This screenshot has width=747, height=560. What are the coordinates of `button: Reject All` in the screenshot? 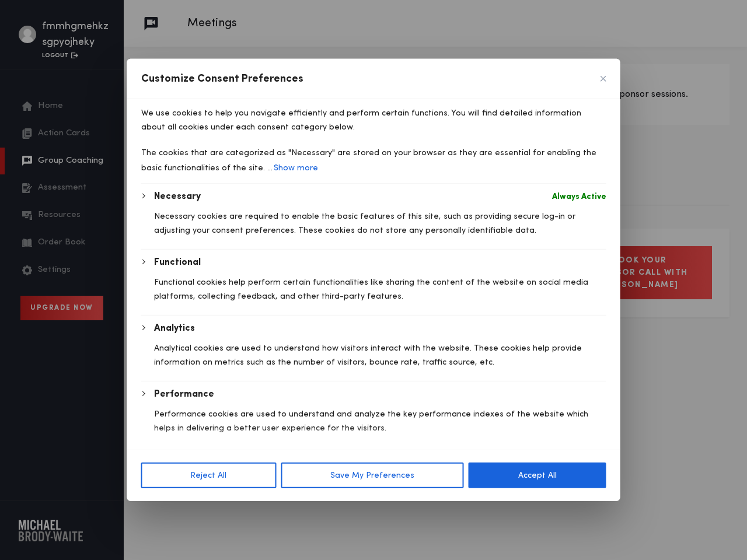 It's located at (209, 476).